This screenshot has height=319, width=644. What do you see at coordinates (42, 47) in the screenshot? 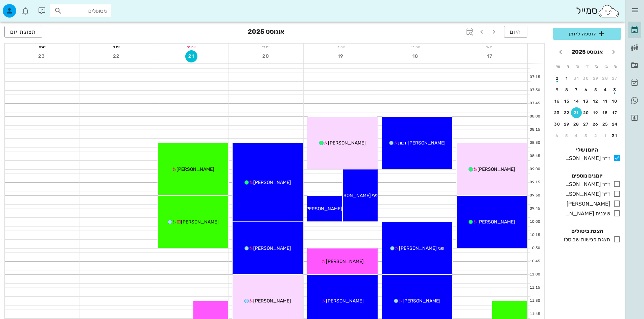
I see `div: שבת` at bounding box center [42, 47].